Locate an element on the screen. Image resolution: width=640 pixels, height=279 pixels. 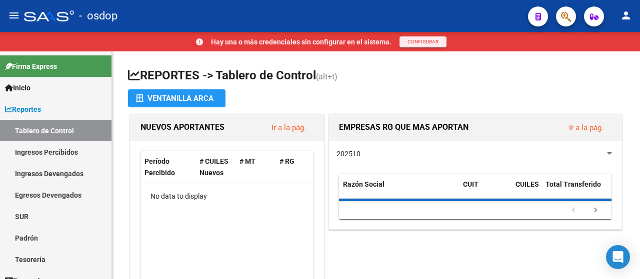
span: CUILES is located at coordinates (527, 184).